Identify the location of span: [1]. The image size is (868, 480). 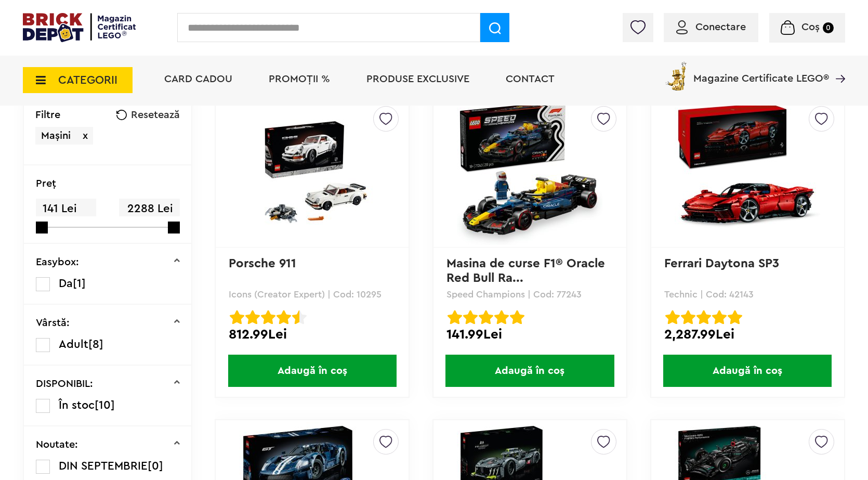
(79, 284).